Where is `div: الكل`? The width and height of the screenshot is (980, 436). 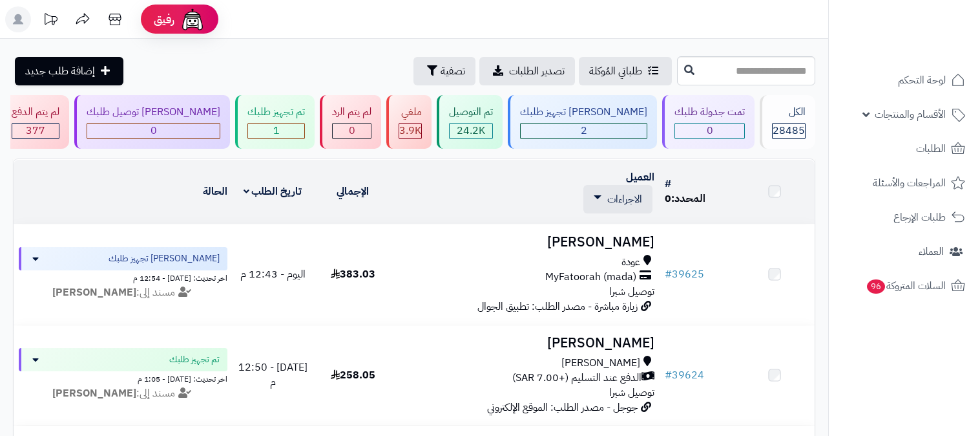 div: الكل is located at coordinates (788, 112).